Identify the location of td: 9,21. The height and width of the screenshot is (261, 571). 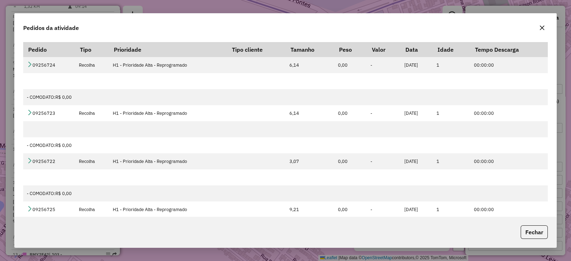
(310, 210).